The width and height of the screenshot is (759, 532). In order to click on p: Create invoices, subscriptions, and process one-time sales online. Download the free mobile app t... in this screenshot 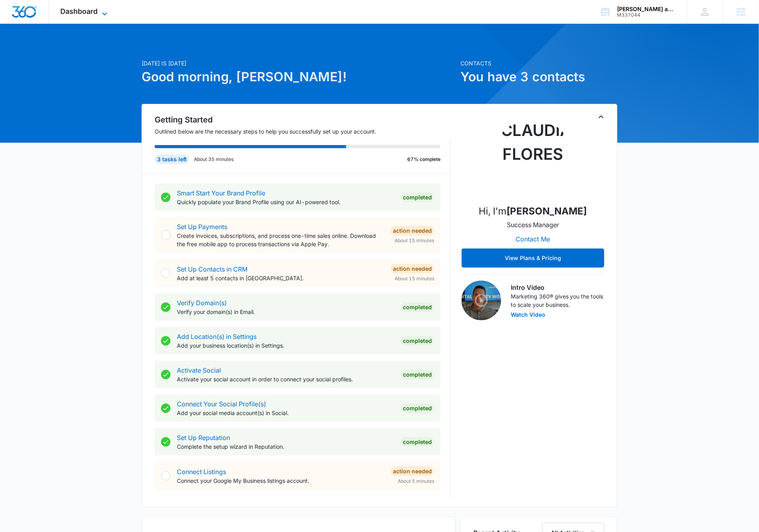, I will do `click(280, 240)`.